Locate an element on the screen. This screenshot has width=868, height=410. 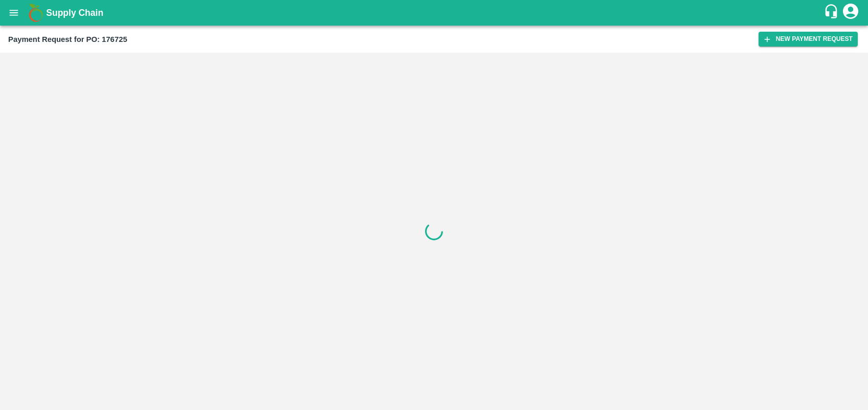
div: customer-support is located at coordinates (832, 13).